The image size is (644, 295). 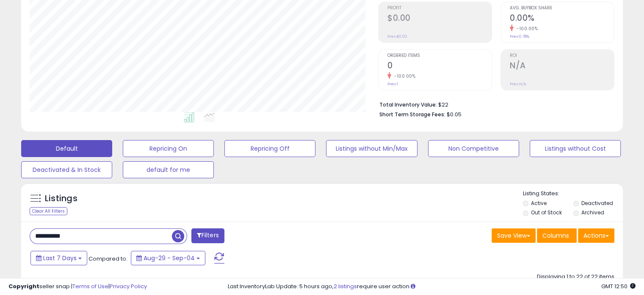 I want to click on small: Prev: 0.78%, so click(x=519, y=36).